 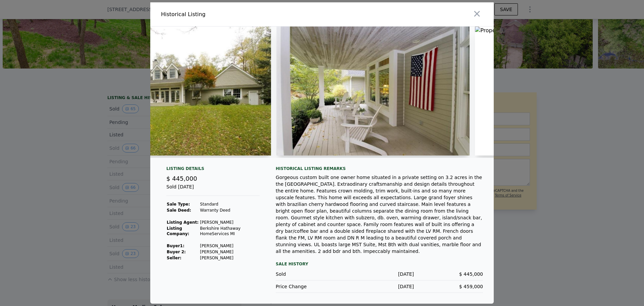 What do you see at coordinates (178, 204) in the screenshot?
I see `strong: Sale Type:` at bounding box center [178, 204].